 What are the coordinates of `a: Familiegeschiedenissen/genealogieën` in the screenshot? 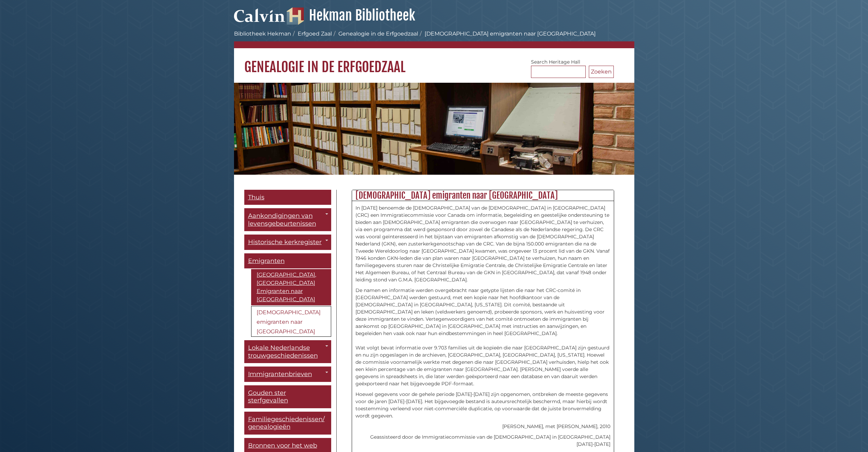 It's located at (288, 423).